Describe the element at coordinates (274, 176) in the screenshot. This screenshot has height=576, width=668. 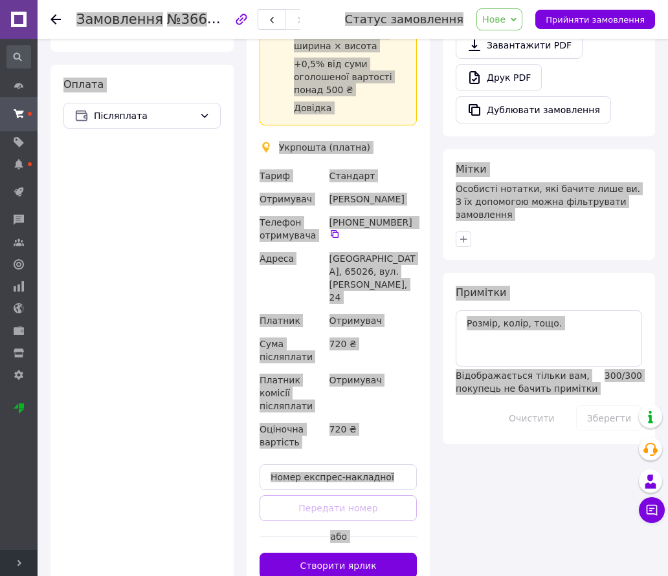
I see `span: Тариф` at that location.